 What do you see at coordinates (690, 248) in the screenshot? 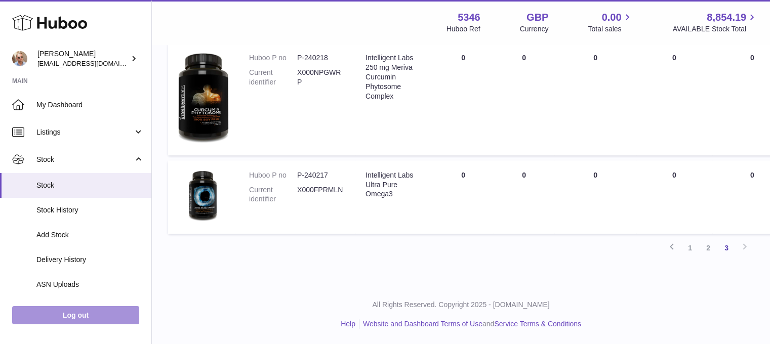
I see `a: 1` at bounding box center [690, 248].